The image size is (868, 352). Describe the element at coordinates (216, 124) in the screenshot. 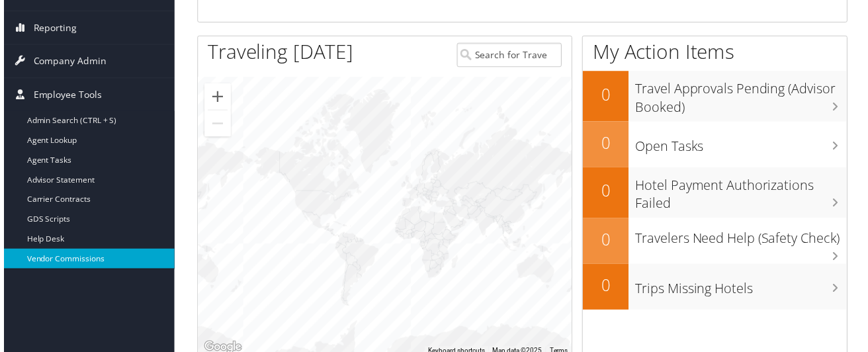

I see `button: Zoom out` at that location.